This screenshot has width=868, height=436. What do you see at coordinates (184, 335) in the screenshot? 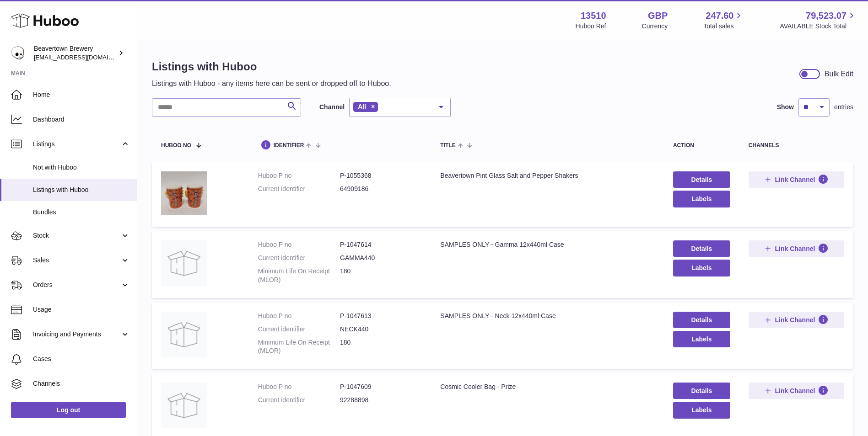
I see `img: SAMPLES ONLY - Neck 12x440ml Case` at bounding box center [184, 335].